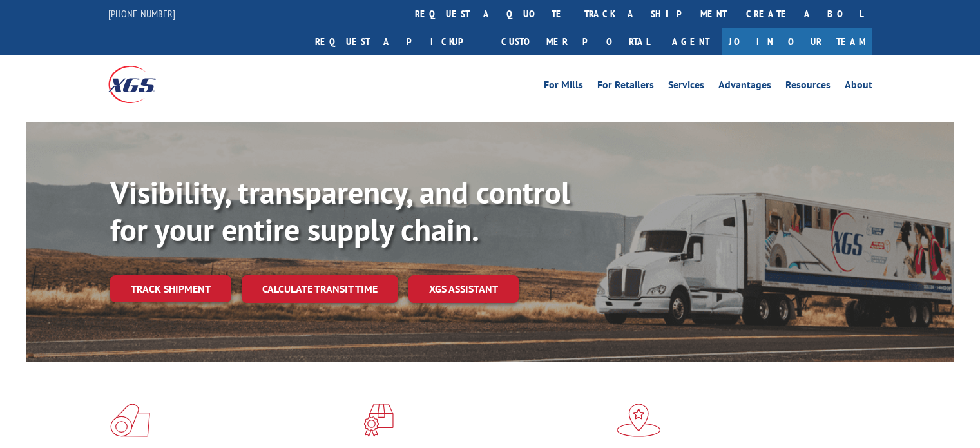 The width and height of the screenshot is (980, 448). I want to click on a: About, so click(859, 87).